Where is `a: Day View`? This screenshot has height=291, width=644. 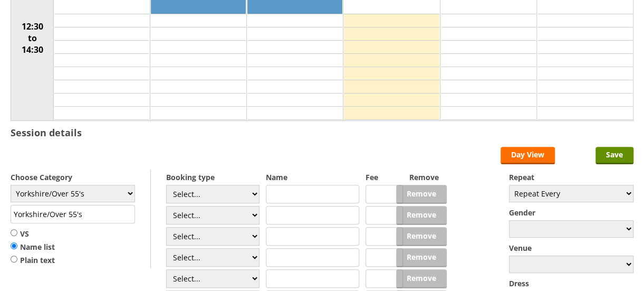
a: Day View is located at coordinates (527, 155).